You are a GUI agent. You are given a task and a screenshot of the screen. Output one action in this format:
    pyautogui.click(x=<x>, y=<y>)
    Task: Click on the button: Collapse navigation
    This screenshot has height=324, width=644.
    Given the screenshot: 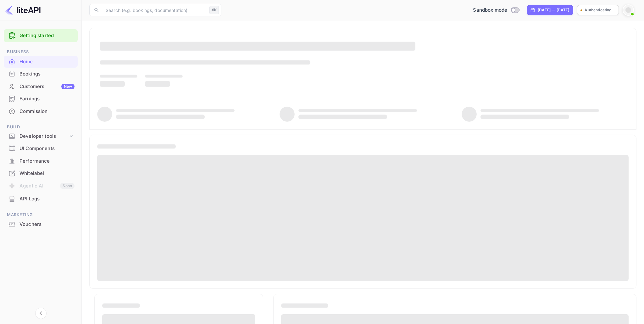 What is the action you would take?
    pyautogui.click(x=41, y=313)
    